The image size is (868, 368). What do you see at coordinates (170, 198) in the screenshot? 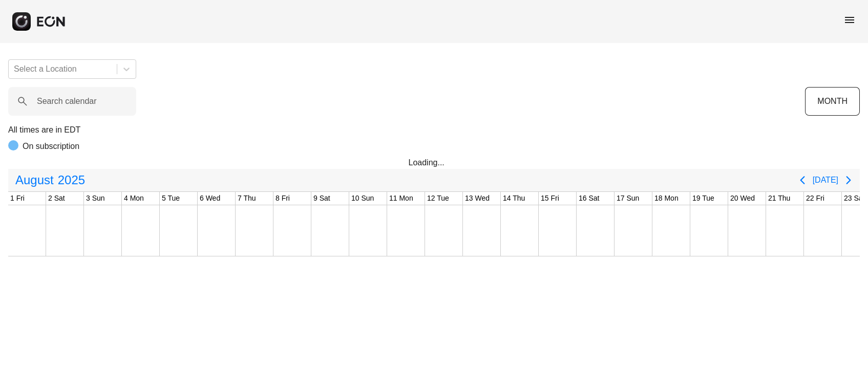
I see `div: 5 Tue` at bounding box center [170, 198].